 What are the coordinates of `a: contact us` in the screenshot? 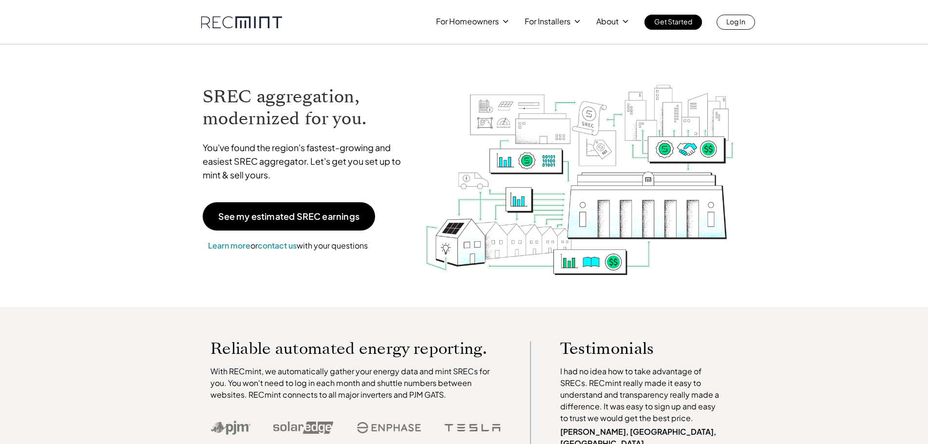 It's located at (277, 245).